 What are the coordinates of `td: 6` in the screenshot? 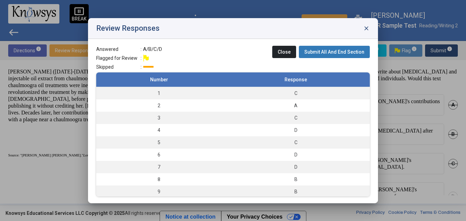 It's located at (159, 154).